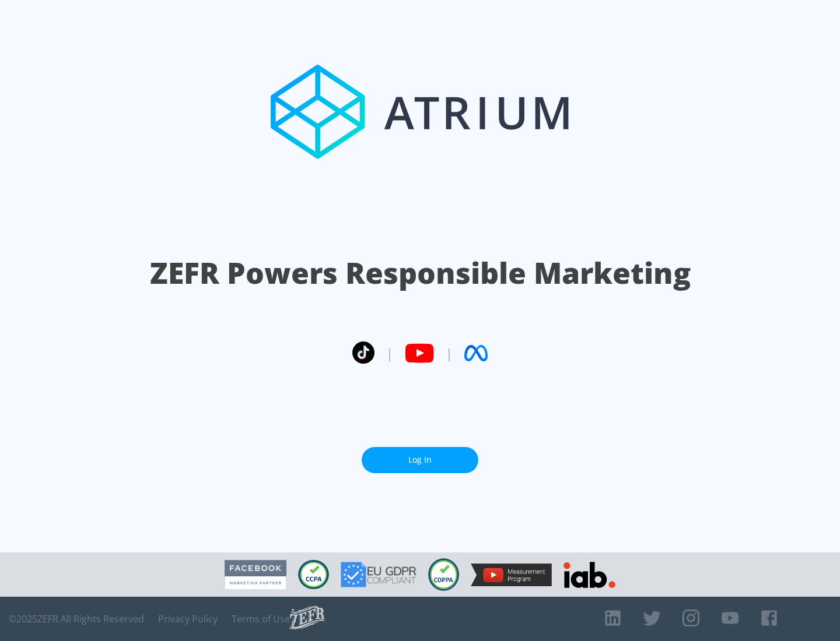  I want to click on img: GDPR Compliant, so click(378, 575).